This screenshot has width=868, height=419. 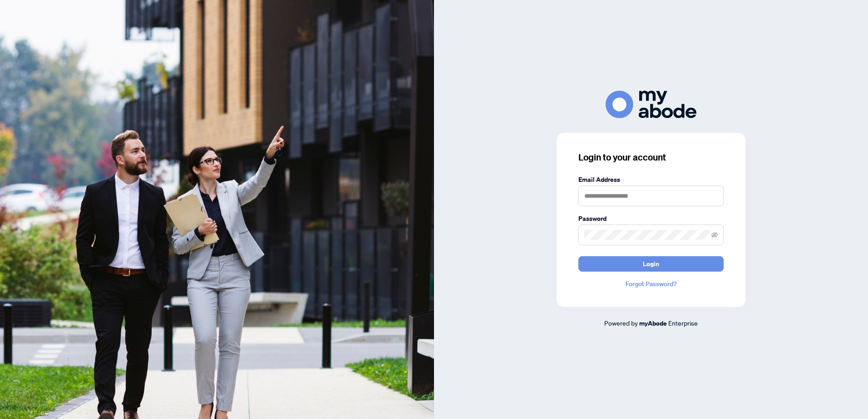 What do you see at coordinates (651, 219) in the screenshot?
I see `label: Password` at bounding box center [651, 219].